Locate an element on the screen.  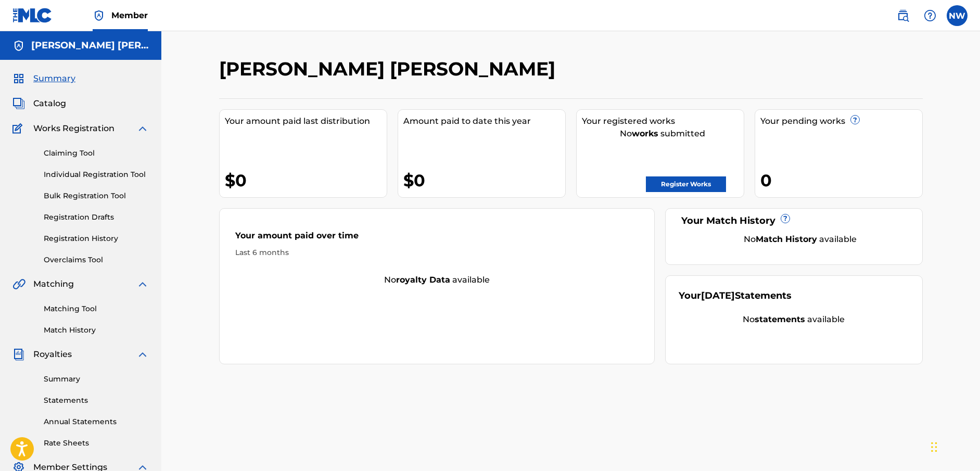
img: Catalog is located at coordinates (19, 104).